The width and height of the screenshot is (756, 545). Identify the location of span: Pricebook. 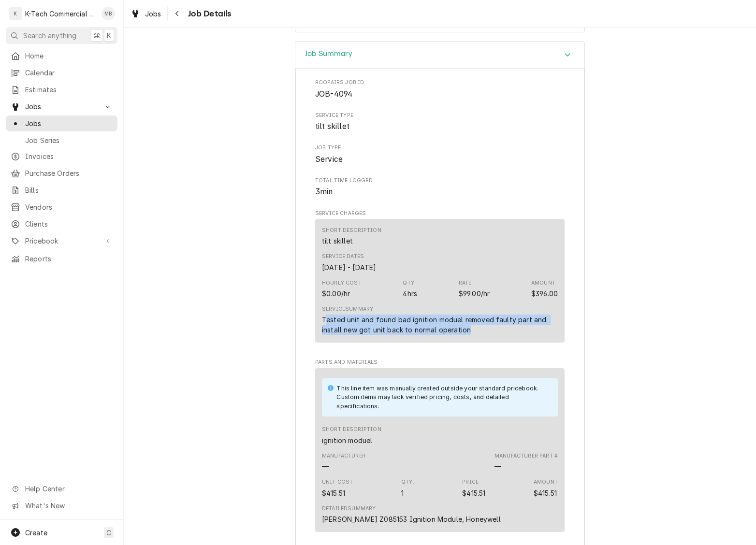
(62, 240).